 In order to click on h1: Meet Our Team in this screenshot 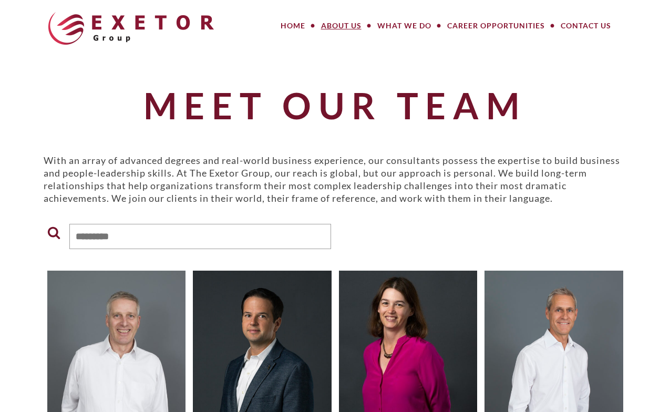, I will do `click(335, 105)`.